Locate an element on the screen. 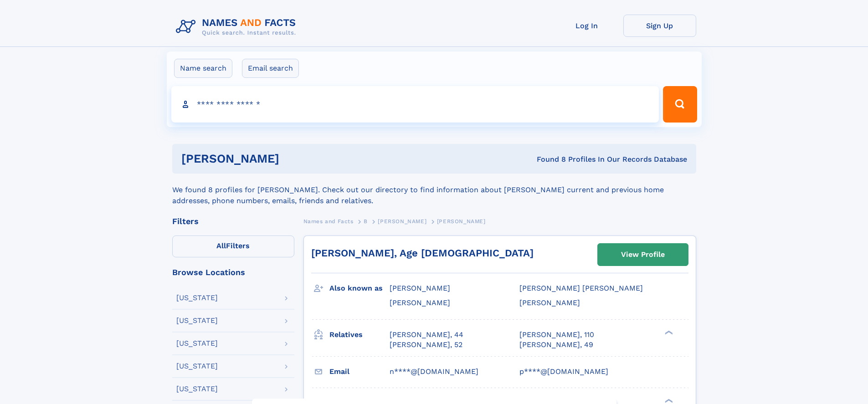 The width and height of the screenshot is (868, 404). div: Found 8 Profiles In Our Records Database is located at coordinates (547, 160).